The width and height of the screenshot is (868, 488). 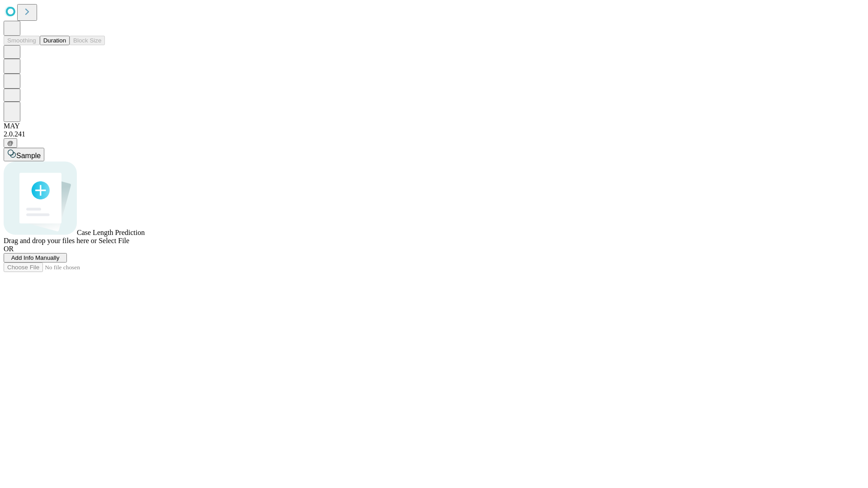 I want to click on div: MAY, so click(x=434, y=126).